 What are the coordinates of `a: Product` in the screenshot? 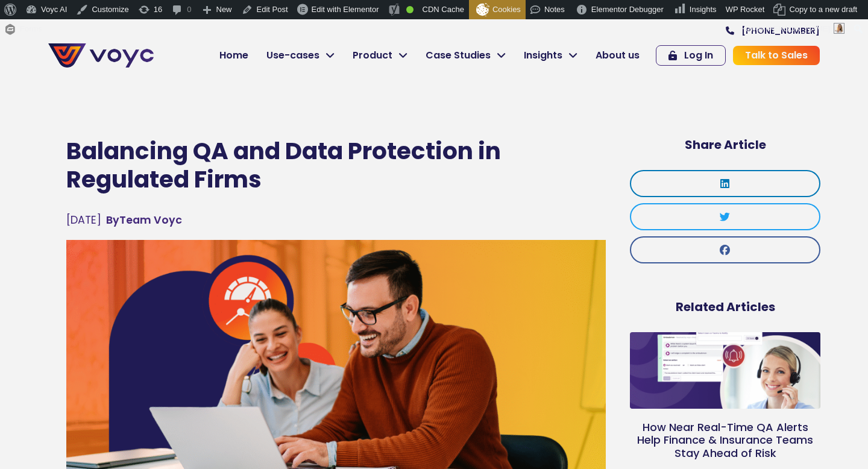 It's located at (379, 56).